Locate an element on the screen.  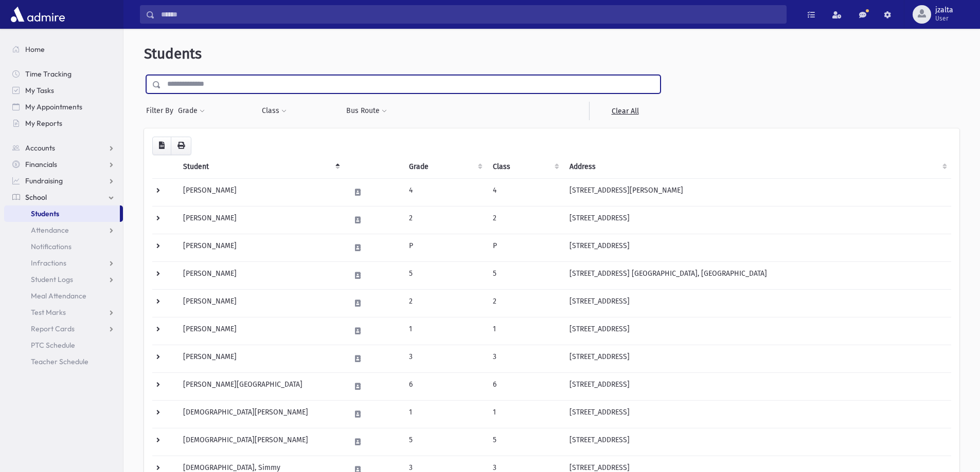
img: AdmirePro is located at coordinates (38, 15).